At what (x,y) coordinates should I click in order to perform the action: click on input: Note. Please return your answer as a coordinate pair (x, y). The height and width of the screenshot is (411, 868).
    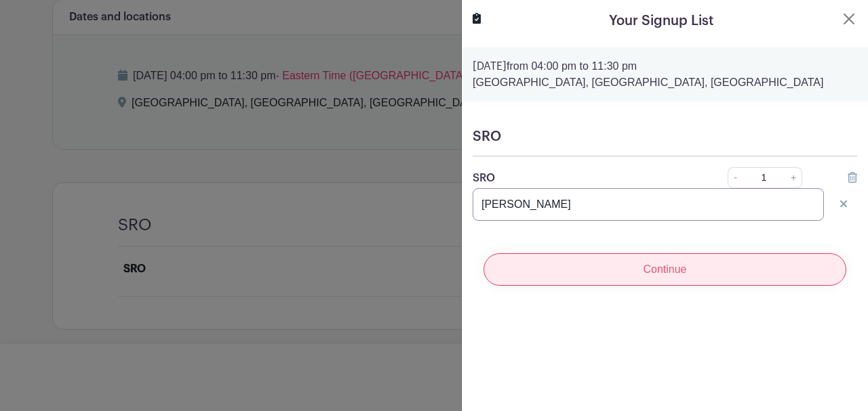
    Looking at the image, I should click on (648, 205).